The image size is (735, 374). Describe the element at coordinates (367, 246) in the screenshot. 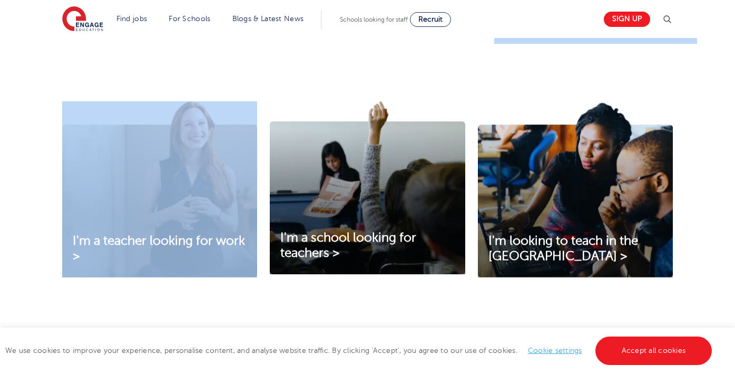

I see `a: I'm a school looking for teachers >` at that location.